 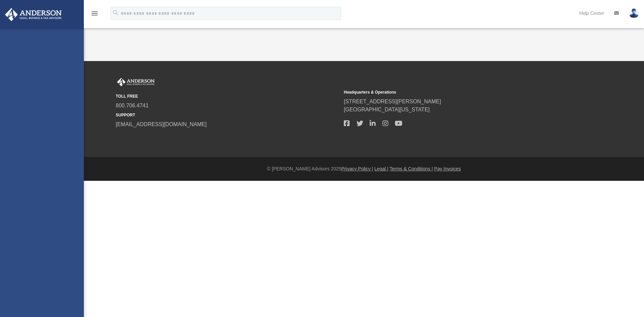 What do you see at coordinates (455, 92) in the screenshot?
I see `small: Headquarters & Operations` at bounding box center [455, 92].